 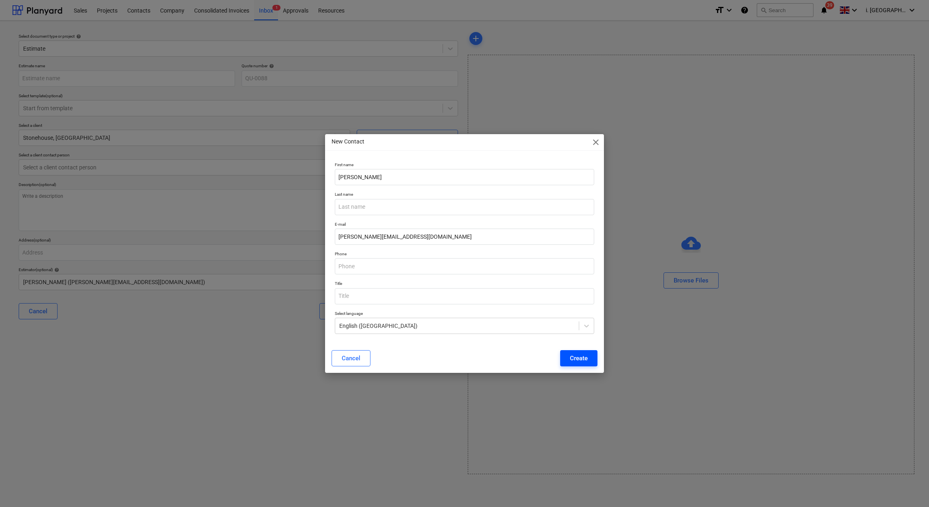 What do you see at coordinates (351, 358) in the screenshot?
I see `button: Cancel` at bounding box center [351, 358].